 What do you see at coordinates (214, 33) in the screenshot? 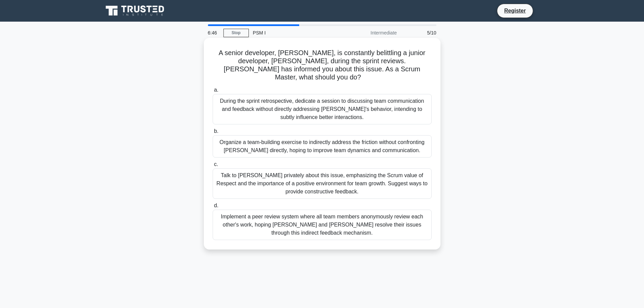
I see `div: 6:46` at bounding box center [214, 33].